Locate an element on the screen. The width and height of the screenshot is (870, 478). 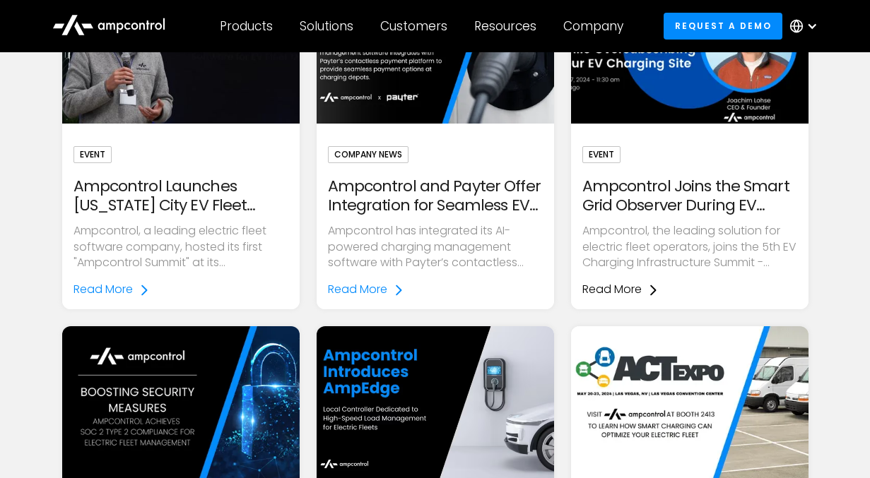
div: Products is located at coordinates (246, 26).